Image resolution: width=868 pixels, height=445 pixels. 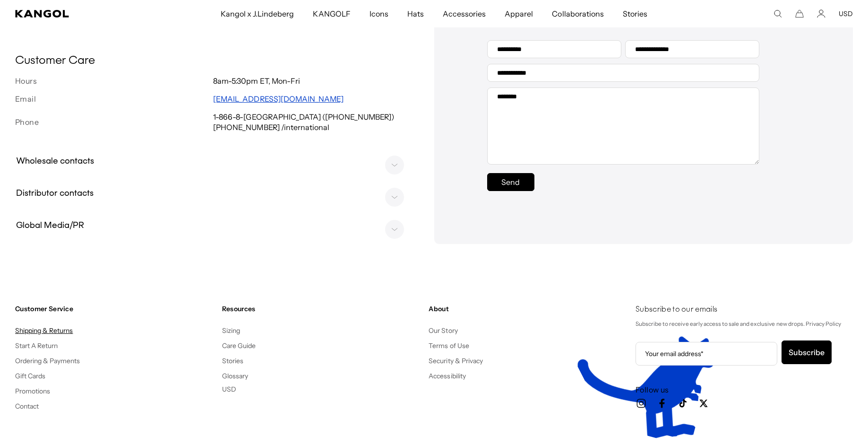 What do you see at coordinates (114, 122) in the screenshot?
I see `h3: Phone` at bounding box center [114, 122].